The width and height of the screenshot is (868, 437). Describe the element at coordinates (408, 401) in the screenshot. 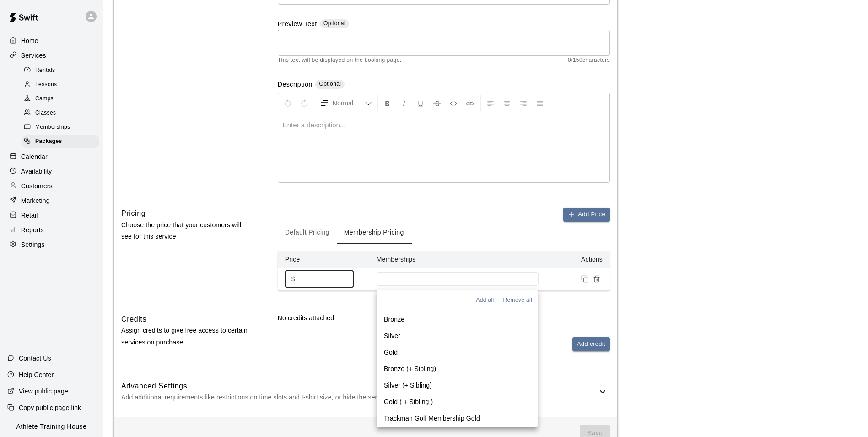

I see `p: Gold ( + Sibling )` at that location.